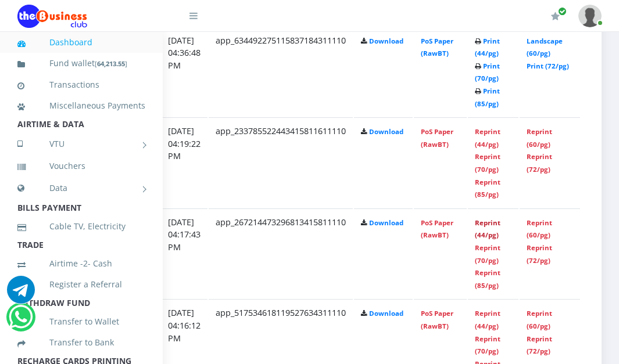 The width and height of the screenshot is (619, 364). Describe the element at coordinates (548, 65) in the screenshot. I see `a: Print (72/pg)` at that location.